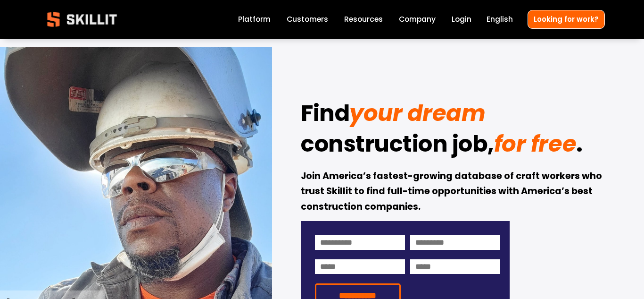  Describe the element at coordinates (364, 20) in the screenshot. I see `a: folder dropdown` at that location.